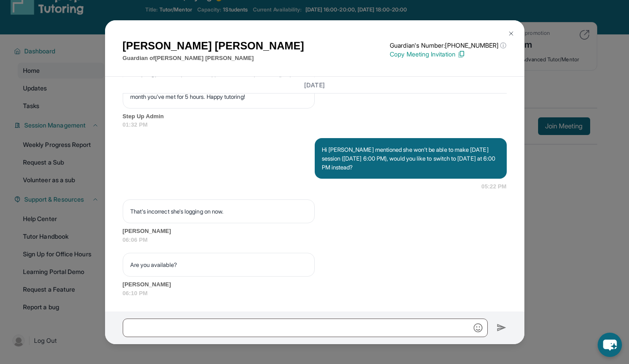 The height and width of the screenshot is (364, 629). Describe the element at coordinates (478, 328) in the screenshot. I see `img: Emoji` at that location.